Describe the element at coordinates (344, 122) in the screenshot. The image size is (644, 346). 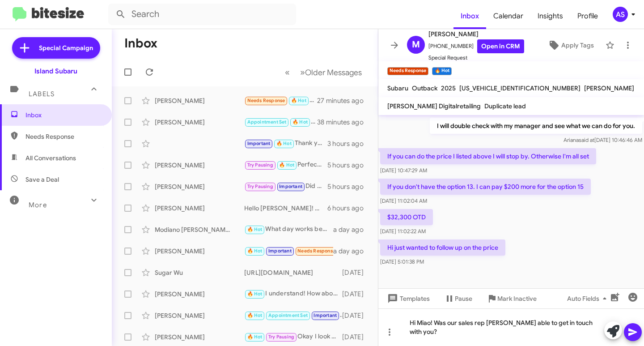
I see `div: 38 minutes ago` at that location.